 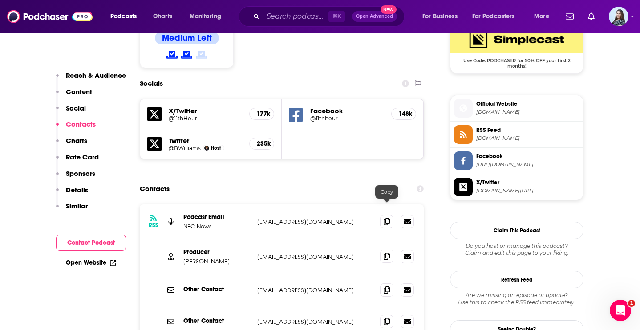 I want to click on img: Podchaser - Follow, Share and Rate Podcasts, so click(x=50, y=16).